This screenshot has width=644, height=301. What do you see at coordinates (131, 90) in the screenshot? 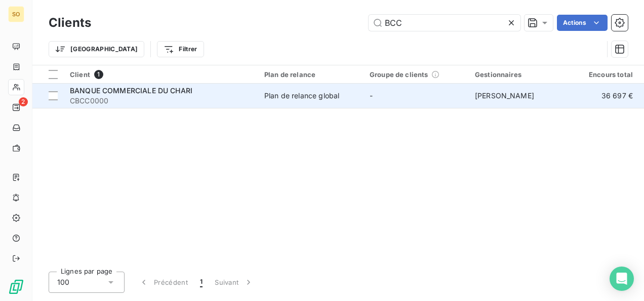
I see `span: BANQUE COMMERCIALE DU CHARI` at bounding box center [131, 90].